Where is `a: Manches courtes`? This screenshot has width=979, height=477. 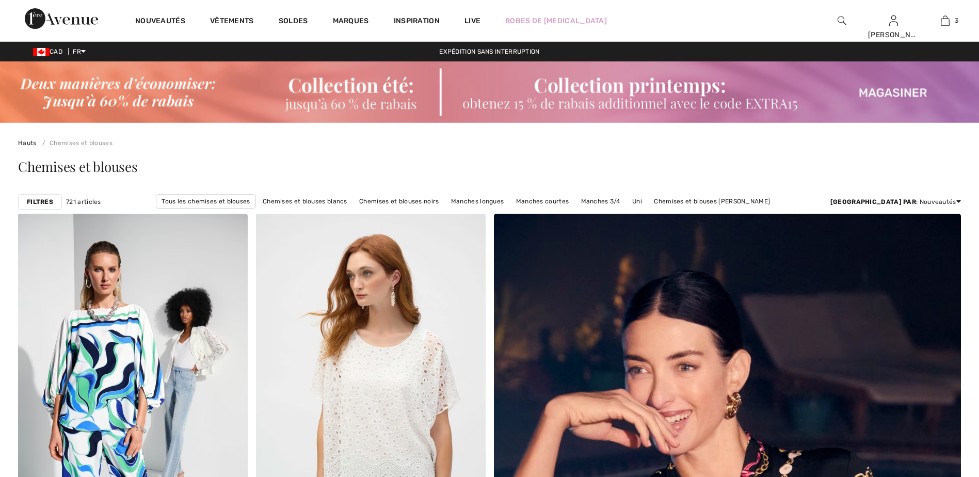 a: Manches courtes is located at coordinates (542, 201).